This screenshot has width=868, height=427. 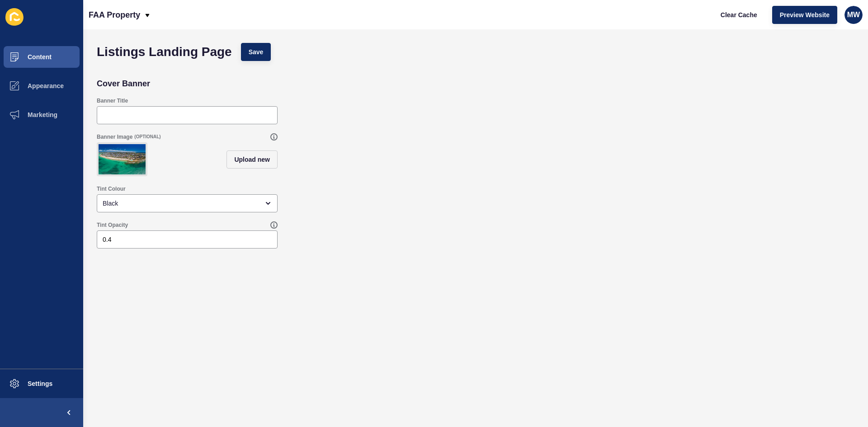 I want to click on button: Preview Website, so click(x=804, y=15).